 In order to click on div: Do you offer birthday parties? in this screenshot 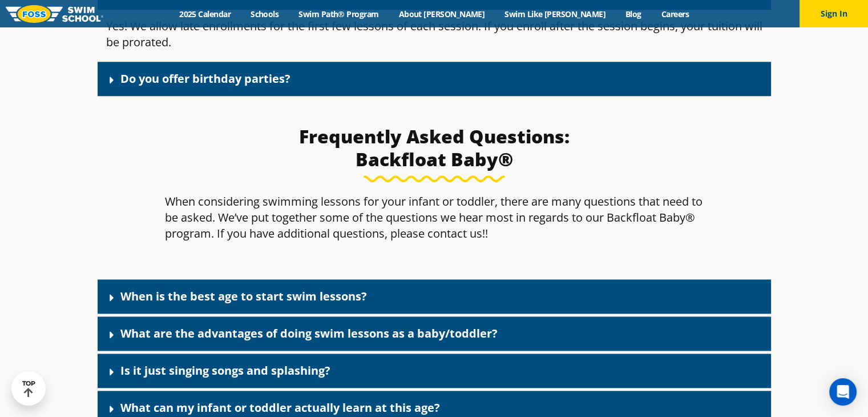, I will do `click(434, 78)`.